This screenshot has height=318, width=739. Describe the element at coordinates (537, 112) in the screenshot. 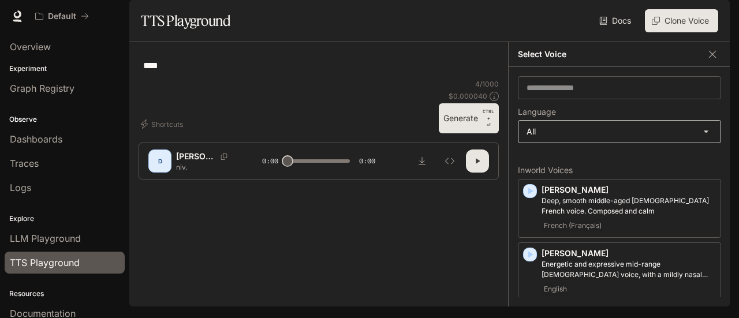

I see `p: Language` at that location.